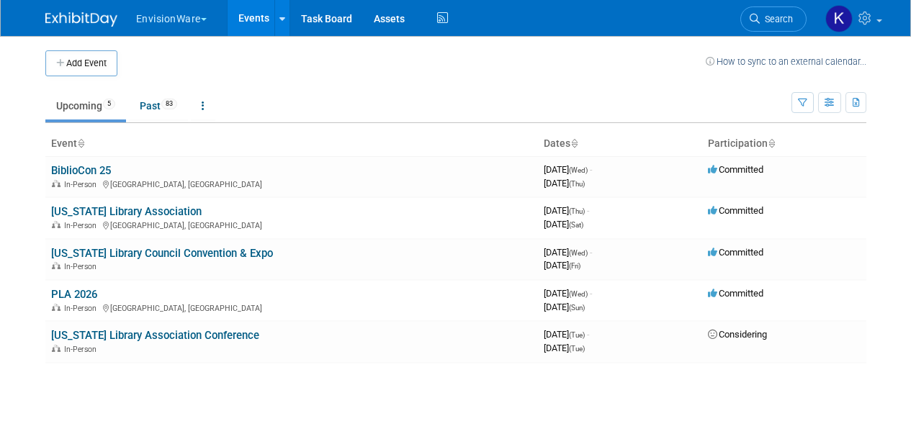 The image size is (911, 421). What do you see at coordinates (737, 334) in the screenshot?
I see `span: Considering` at bounding box center [737, 334].